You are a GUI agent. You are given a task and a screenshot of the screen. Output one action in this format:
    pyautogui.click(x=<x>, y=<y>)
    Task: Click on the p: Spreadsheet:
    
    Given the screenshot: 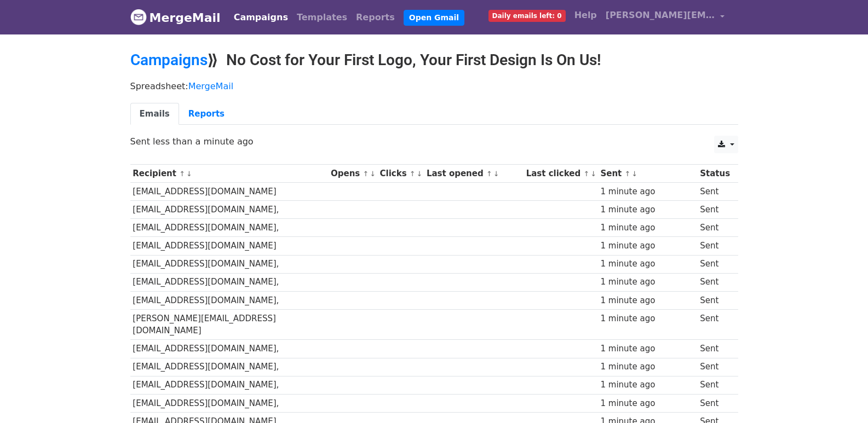 What is the action you would take?
    pyautogui.click(x=434, y=86)
    